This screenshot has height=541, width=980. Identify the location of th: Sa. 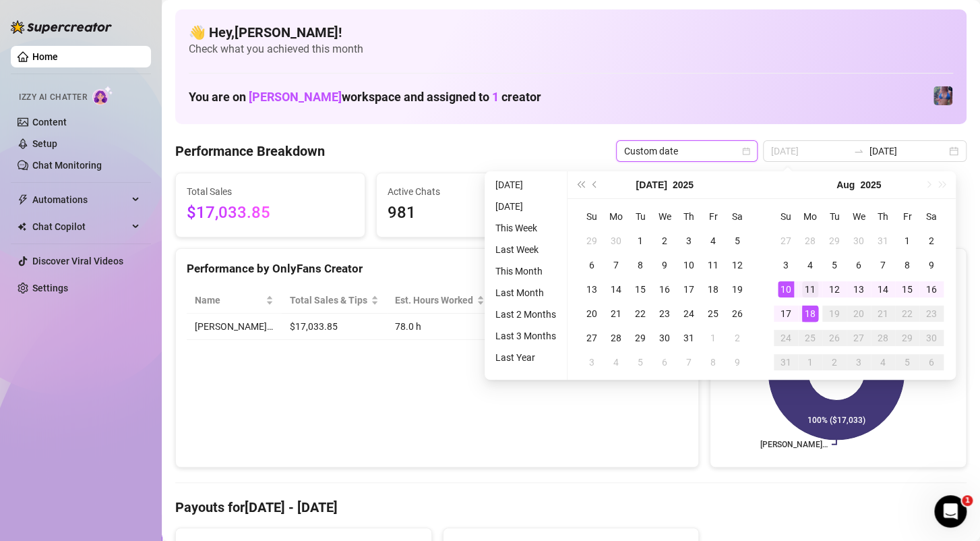
(932, 217).